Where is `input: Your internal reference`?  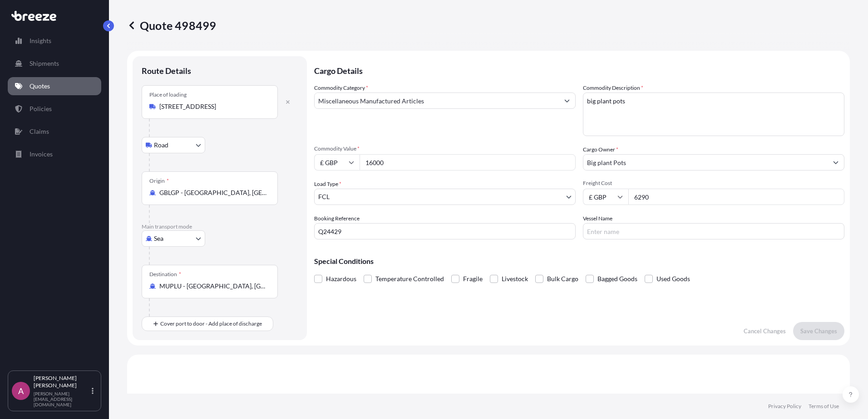
input: Your internal reference is located at coordinates (445, 231).